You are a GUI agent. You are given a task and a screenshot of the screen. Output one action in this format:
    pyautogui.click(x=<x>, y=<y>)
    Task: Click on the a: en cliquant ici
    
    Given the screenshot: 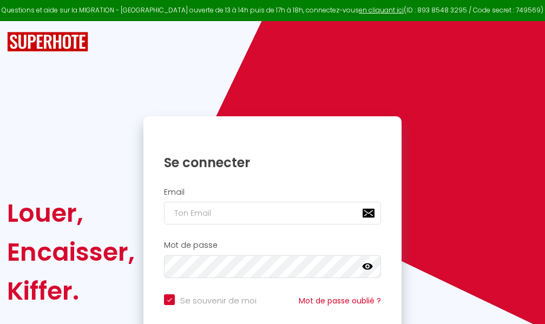 What is the action you would take?
    pyautogui.click(x=381, y=10)
    